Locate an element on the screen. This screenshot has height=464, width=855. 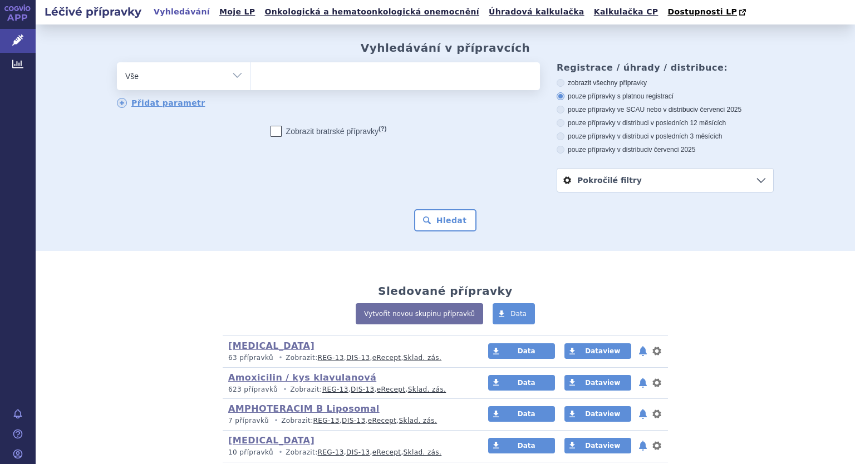
h3: Registrace / úhrady / distribuce: is located at coordinates (665, 67).